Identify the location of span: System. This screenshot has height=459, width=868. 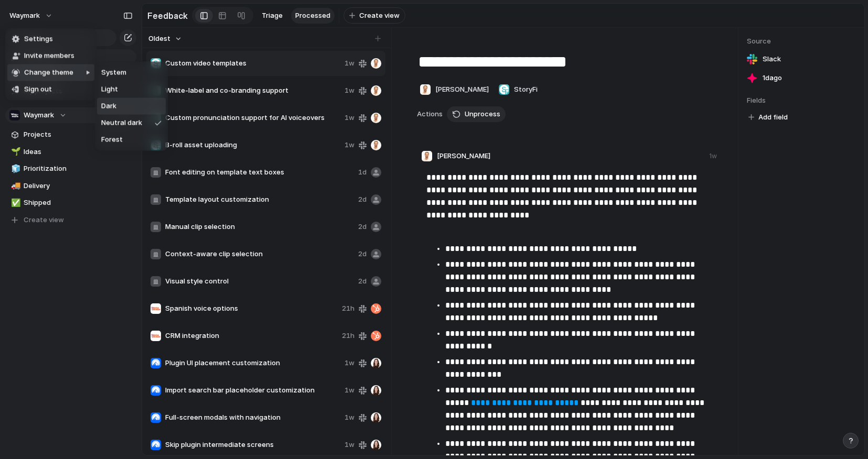
(114, 73).